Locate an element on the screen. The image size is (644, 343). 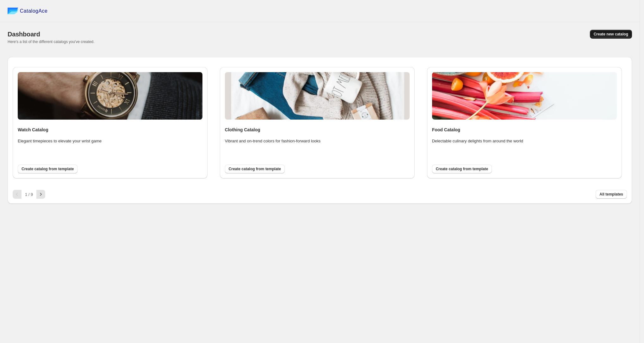
img: watch is located at coordinates (110, 96).